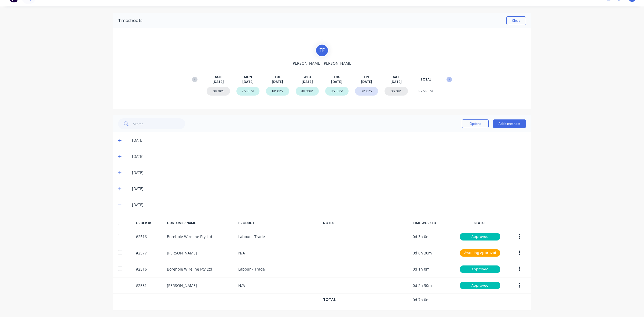 Image resolution: width=644 pixels, height=317 pixels. I want to click on button: Options, so click(475, 124).